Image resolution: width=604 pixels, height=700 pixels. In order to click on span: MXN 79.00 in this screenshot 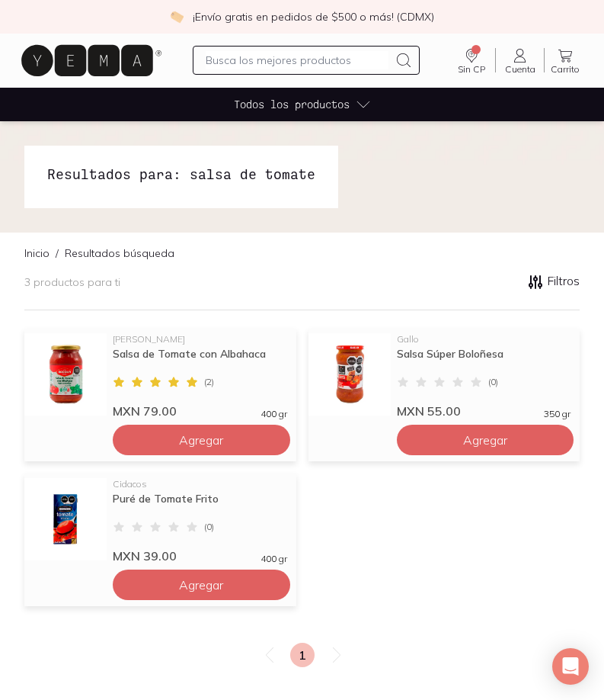, I will do `click(145, 411)`.